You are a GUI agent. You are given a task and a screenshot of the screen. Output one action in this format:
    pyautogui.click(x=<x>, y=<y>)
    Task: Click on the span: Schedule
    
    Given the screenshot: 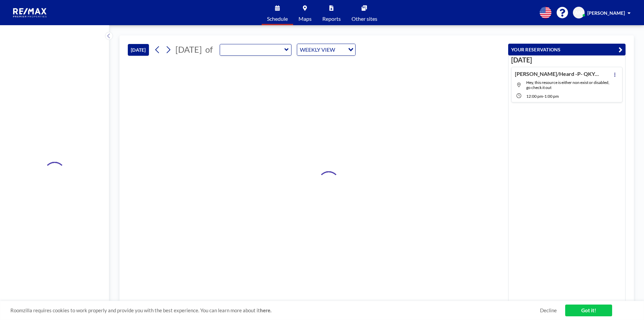 What is the action you would take?
    pyautogui.click(x=277, y=19)
    